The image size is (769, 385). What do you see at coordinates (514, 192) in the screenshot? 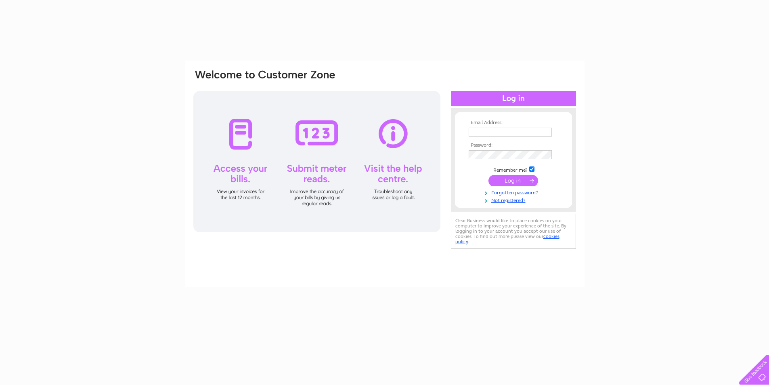
I see `a: Forgotten password?` at bounding box center [514, 192].